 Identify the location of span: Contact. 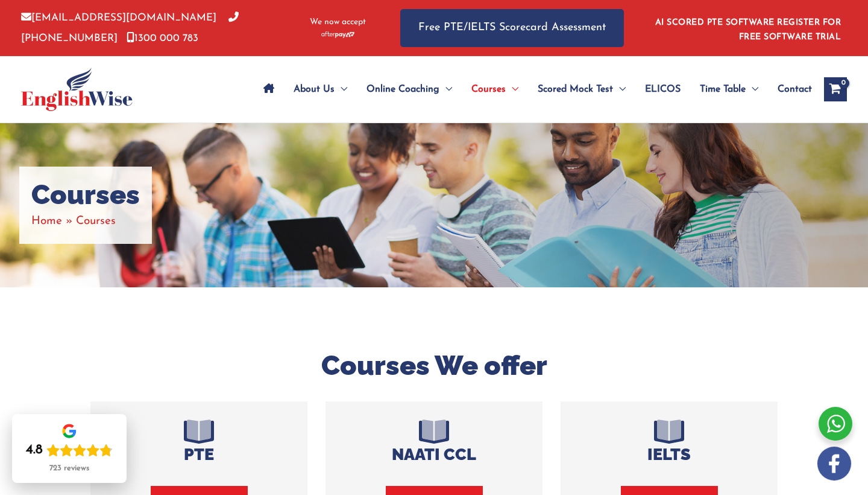
(795, 89).